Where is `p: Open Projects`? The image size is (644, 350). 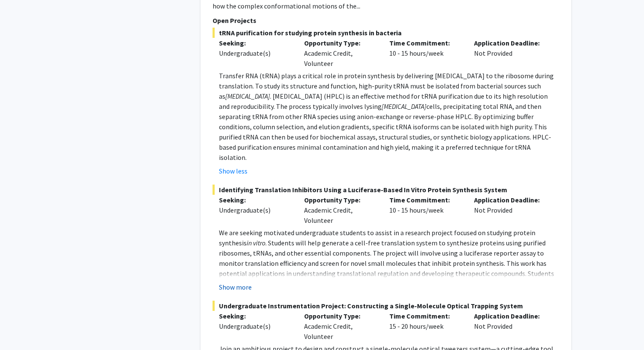 p: Open Projects is located at coordinates (386, 20).